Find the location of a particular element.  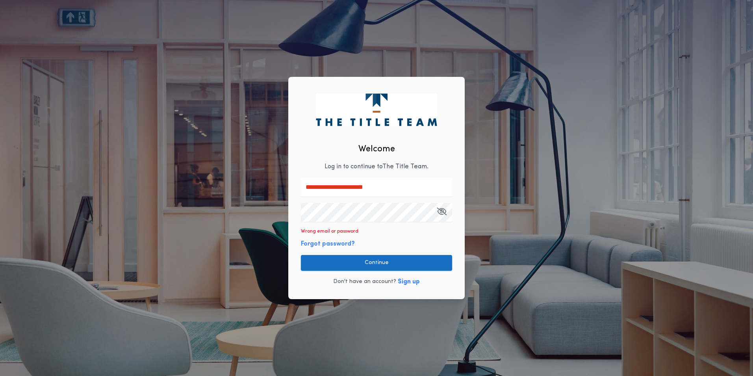

button: Continue is located at coordinates (377, 263).